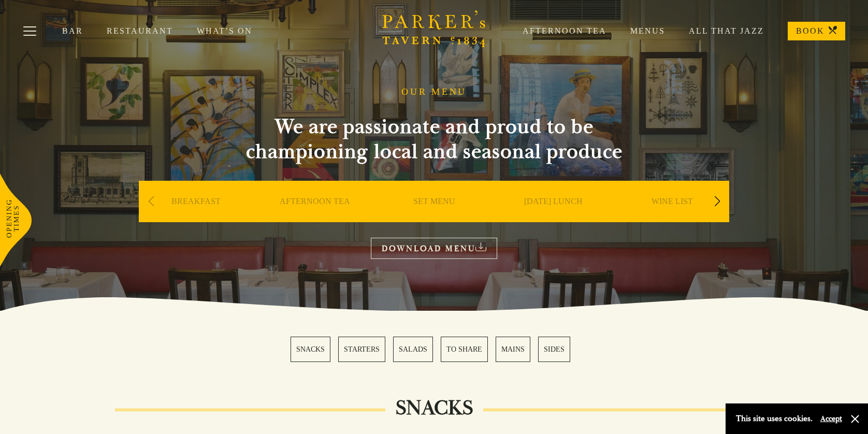 Image resolution: width=868 pixels, height=434 pixels. I want to click on a: 5 / 6, so click(513, 349).